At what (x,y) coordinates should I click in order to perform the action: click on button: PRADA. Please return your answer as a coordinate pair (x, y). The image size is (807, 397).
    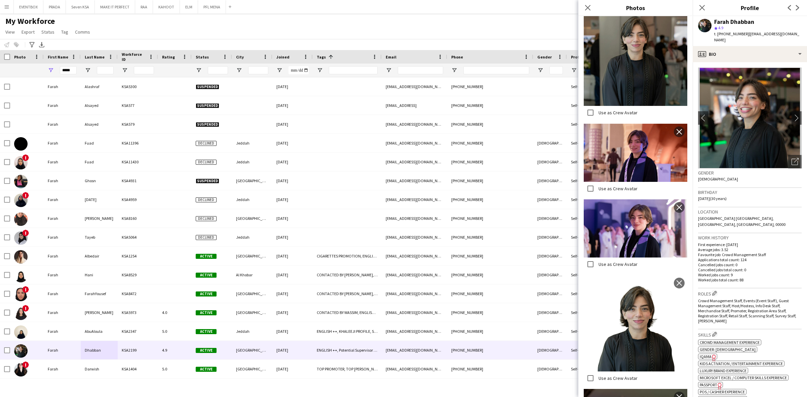
    Looking at the image, I should click on (54, 7).